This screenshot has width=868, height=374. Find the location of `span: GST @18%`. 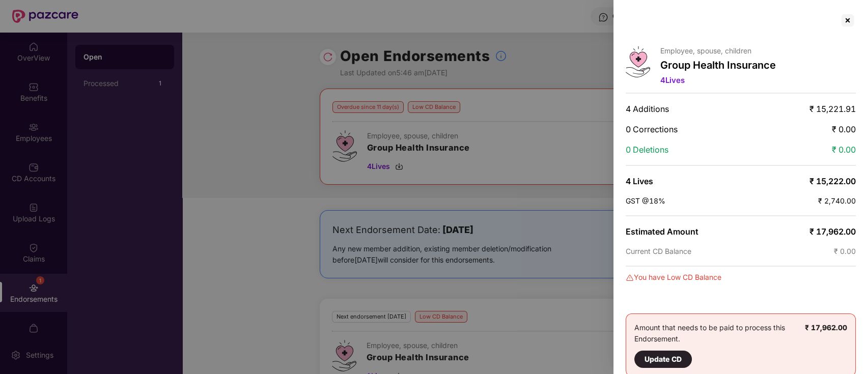

span: GST @18% is located at coordinates (646, 200).